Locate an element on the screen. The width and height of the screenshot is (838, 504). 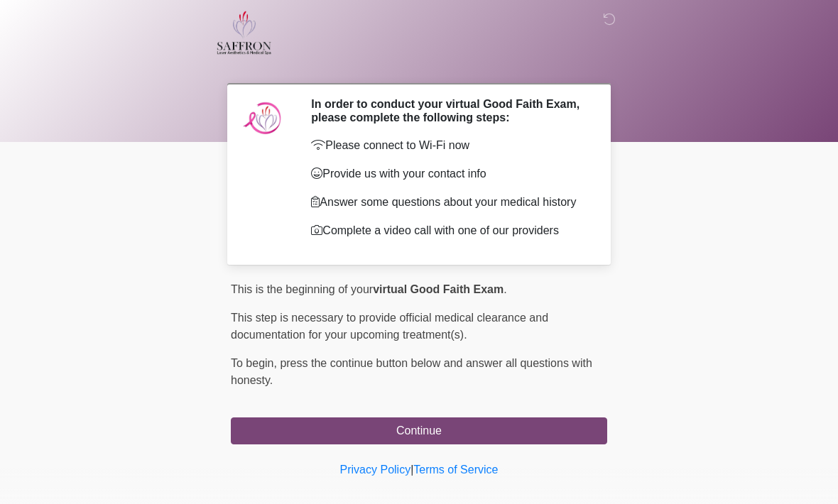
span: To begin, is located at coordinates (255, 363).